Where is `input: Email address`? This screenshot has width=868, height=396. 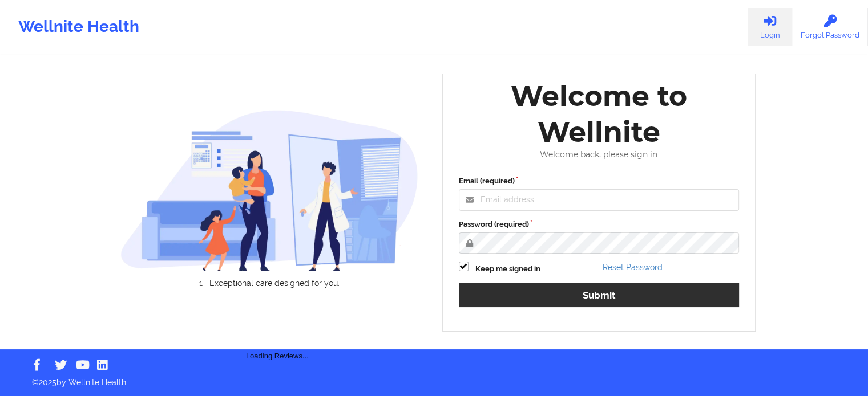 input: Email address is located at coordinates (599, 200).